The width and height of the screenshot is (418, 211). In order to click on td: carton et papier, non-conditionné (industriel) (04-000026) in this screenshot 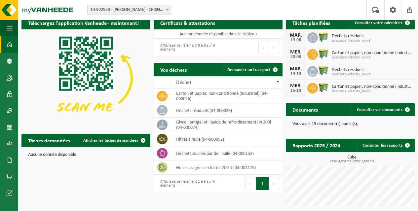, I will do `click(227, 96)`.